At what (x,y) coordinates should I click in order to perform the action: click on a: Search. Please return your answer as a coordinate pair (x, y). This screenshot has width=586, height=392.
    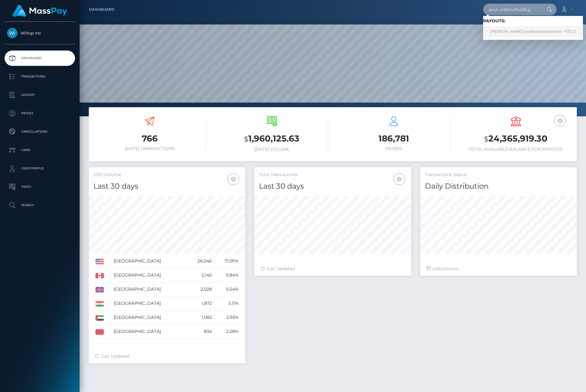
    Looking at the image, I should click on (40, 205).